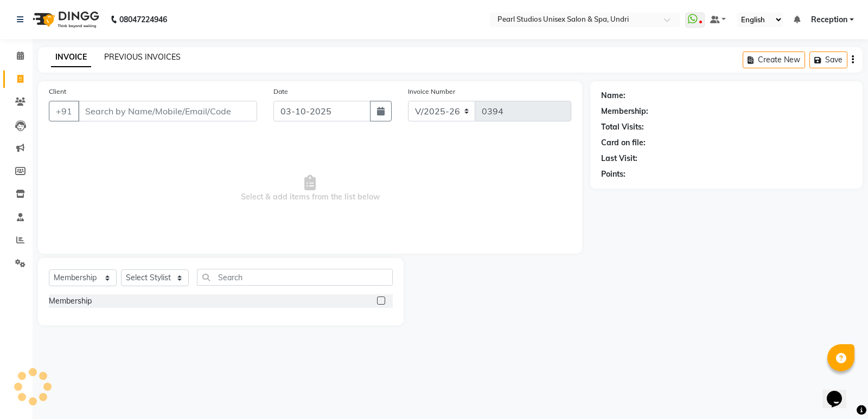 The width and height of the screenshot is (868, 419). I want to click on button: Save, so click(828, 59).